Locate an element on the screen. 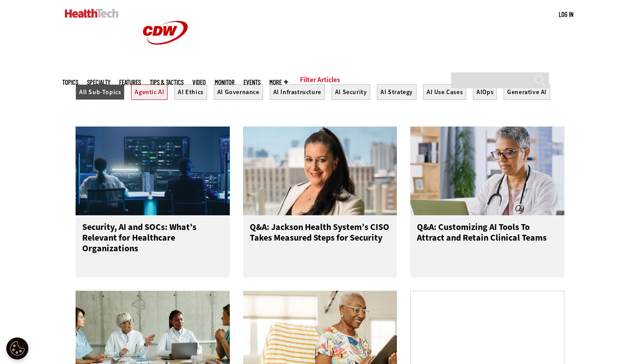  a: doctor on laptop Q&A: Customizing AI Tools To Attract and Retain Clinical Teams is located at coordinates (487, 202).